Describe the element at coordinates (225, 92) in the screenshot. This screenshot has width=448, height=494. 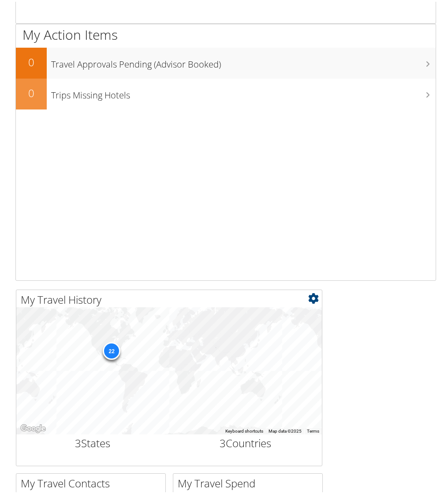
I see `a: 0Trips Missing Hotels` at that location.